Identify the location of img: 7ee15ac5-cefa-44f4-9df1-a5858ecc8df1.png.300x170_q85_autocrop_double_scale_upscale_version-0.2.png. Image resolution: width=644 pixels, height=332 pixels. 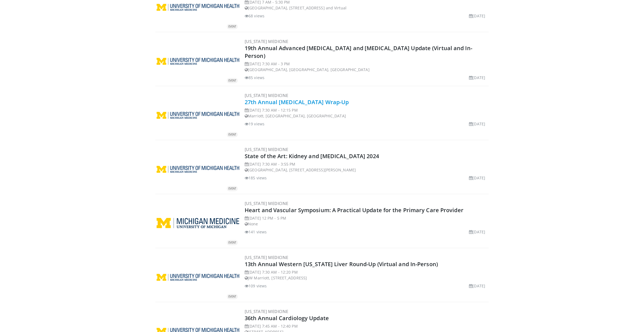
(198, 223).